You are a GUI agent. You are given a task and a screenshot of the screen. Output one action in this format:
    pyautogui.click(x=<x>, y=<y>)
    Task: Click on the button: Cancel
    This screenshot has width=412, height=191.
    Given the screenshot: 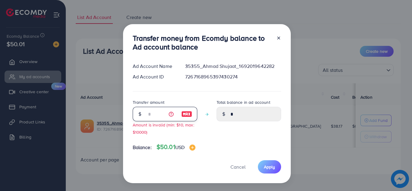 What is the action you would take?
    pyautogui.click(x=238, y=166)
    